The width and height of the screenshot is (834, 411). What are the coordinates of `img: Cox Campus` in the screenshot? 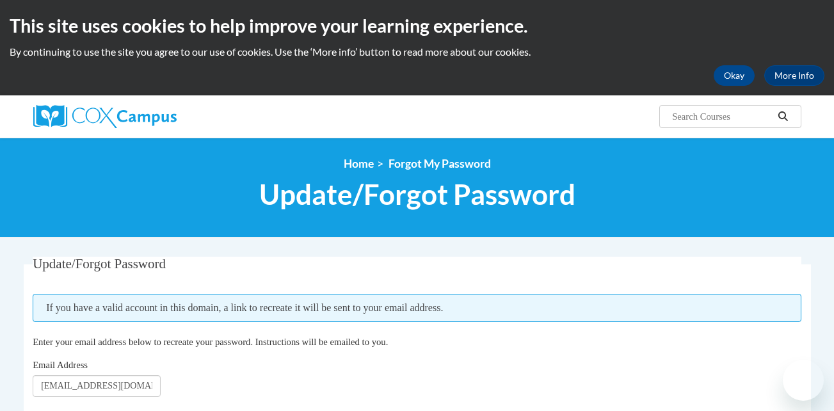 It's located at (105, 116).